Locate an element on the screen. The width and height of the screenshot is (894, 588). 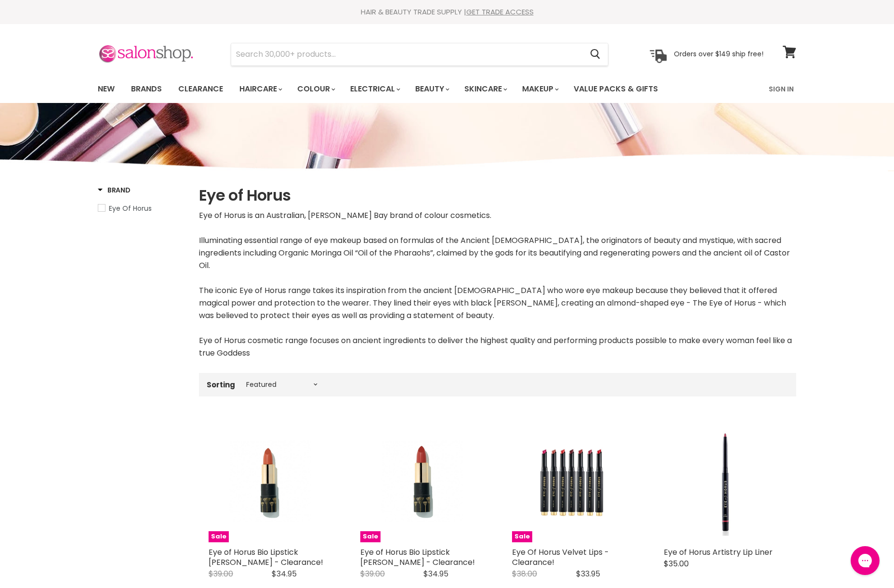
a: Eye of Horus Bio Lipstick Aurora Peach Eye of Horus Bio Lipstick Aurora Peach Sale is located at coordinates (270, 481).